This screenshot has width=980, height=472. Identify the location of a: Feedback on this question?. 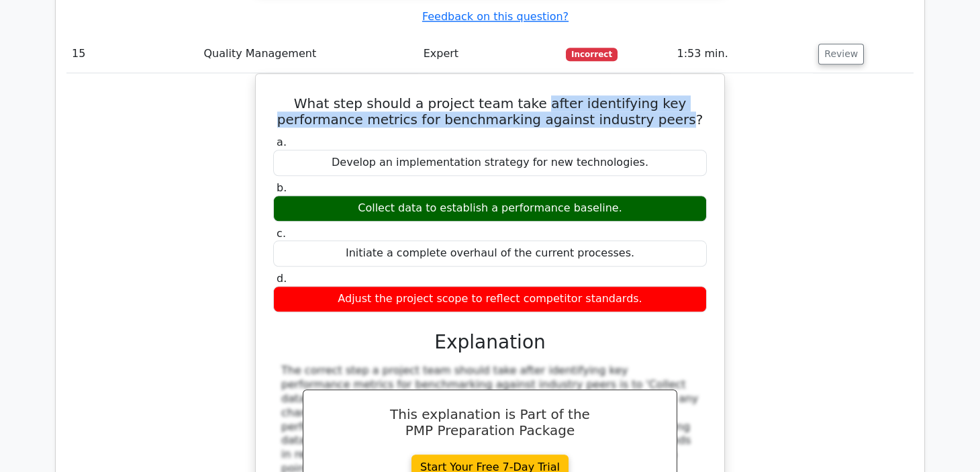
(495, 17).